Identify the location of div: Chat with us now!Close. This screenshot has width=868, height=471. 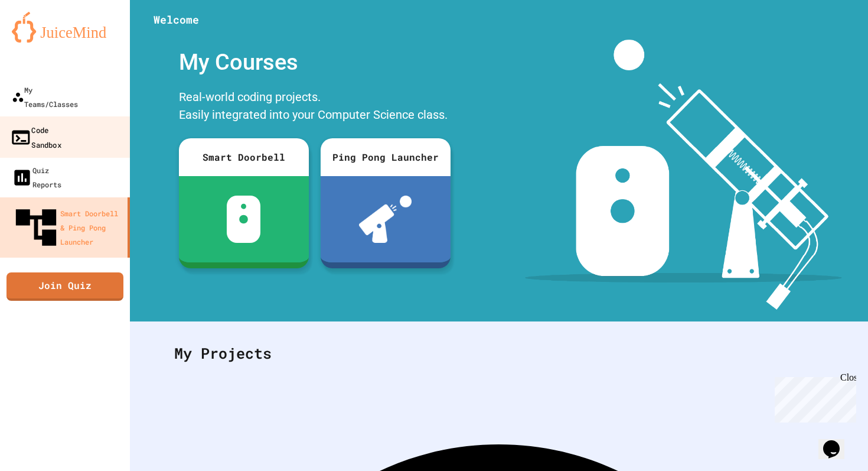
(43, 40).